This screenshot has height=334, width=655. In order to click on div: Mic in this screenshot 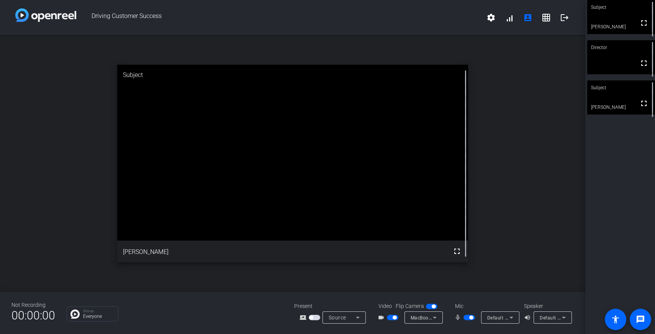, I will do `click(486, 306)`.